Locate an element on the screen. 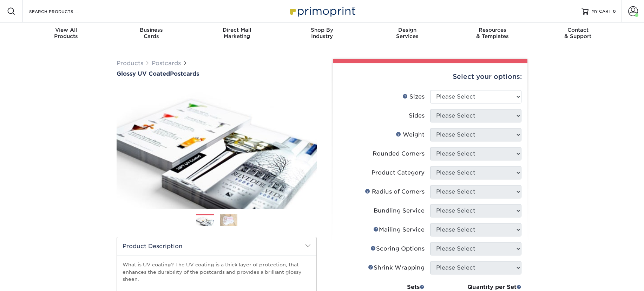 This screenshot has width=644, height=291. div: & Support is located at coordinates (577, 33).